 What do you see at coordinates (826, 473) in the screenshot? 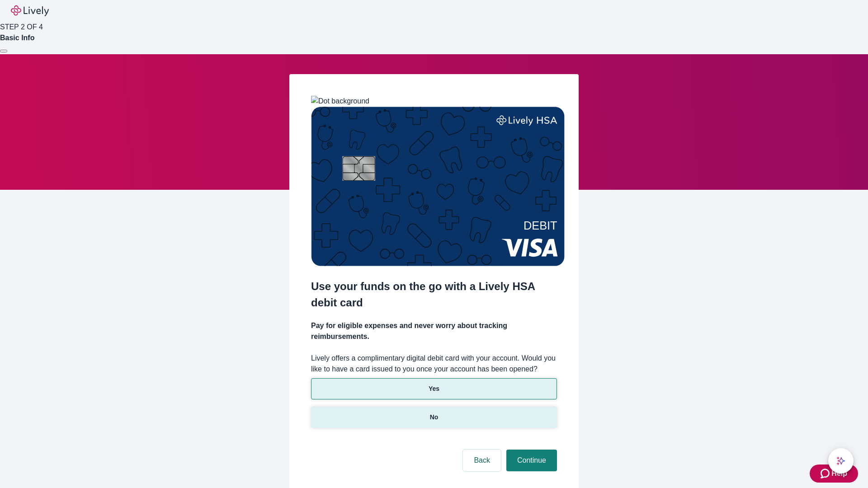
I see `svg: Zendesk support icon` at bounding box center [826, 473].